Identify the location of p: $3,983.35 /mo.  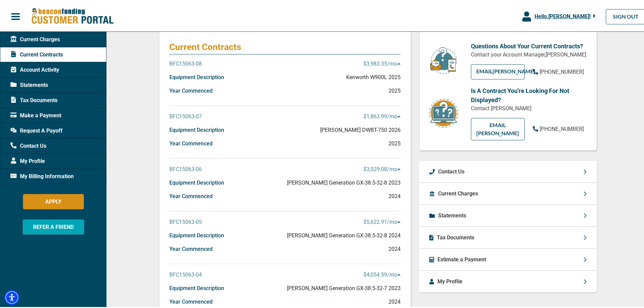
(382, 63).